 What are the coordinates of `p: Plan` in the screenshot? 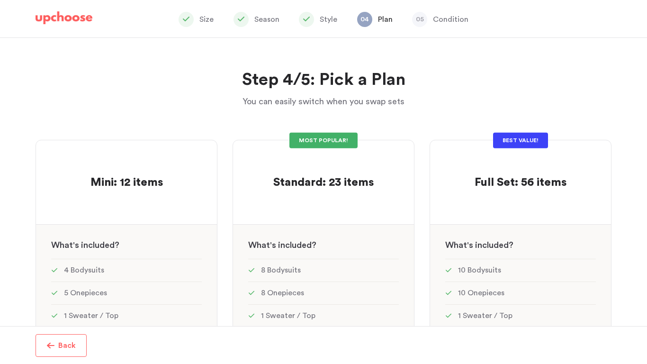 It's located at (385, 19).